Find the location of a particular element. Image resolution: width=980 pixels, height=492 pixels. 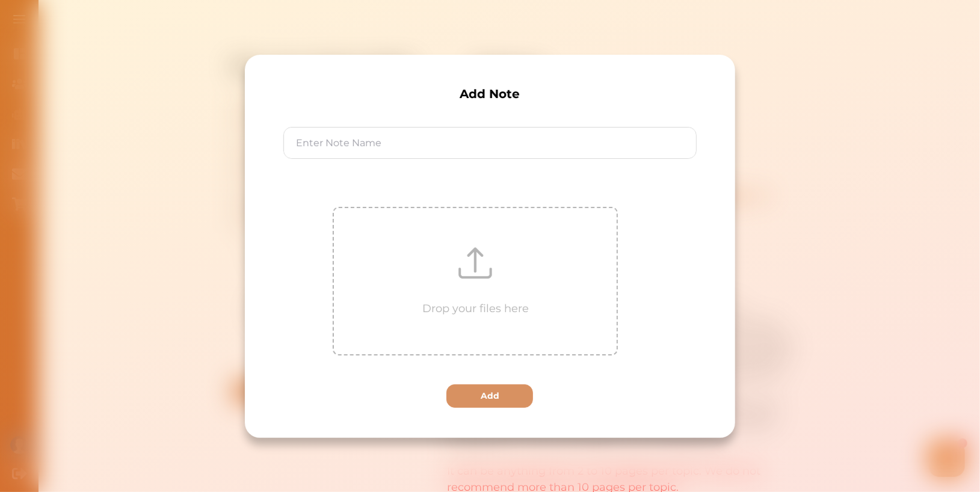

button: [object Object] is located at coordinates (490, 396).